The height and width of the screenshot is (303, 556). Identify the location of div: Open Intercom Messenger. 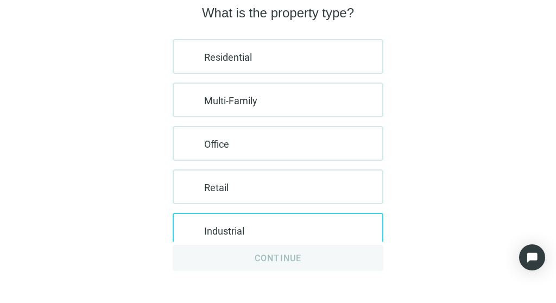
(532, 257).